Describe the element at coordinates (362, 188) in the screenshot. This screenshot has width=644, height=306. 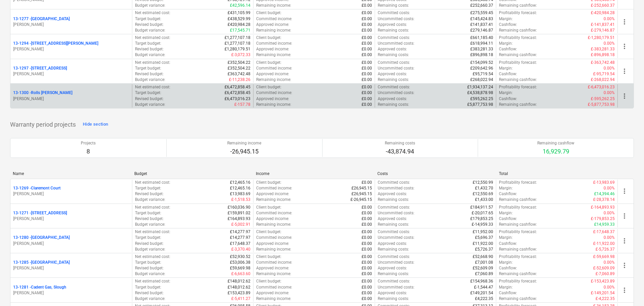
I see `p: £26,945.15` at that location.